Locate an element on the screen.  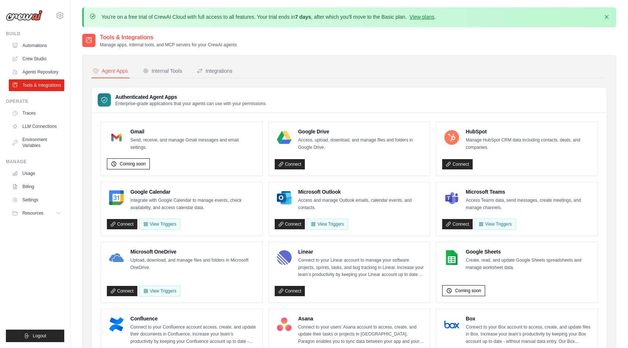
strong: 7 days is located at coordinates (303, 17).